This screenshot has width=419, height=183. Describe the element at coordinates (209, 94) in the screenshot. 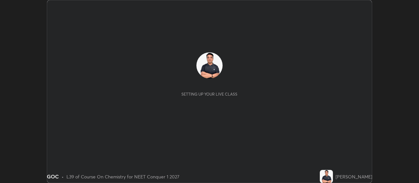

I see `div: Setting up your live class` at that location.